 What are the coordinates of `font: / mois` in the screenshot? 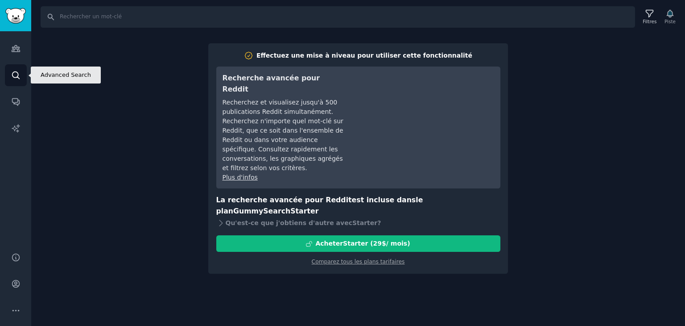 It's located at (396, 243).